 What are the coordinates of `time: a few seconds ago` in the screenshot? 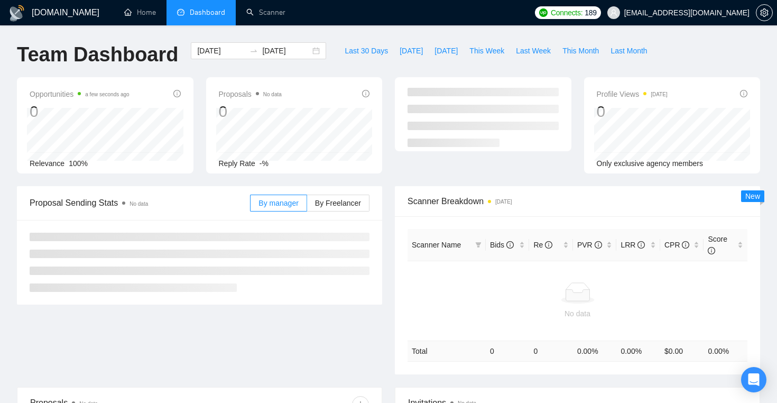 It's located at (107, 94).